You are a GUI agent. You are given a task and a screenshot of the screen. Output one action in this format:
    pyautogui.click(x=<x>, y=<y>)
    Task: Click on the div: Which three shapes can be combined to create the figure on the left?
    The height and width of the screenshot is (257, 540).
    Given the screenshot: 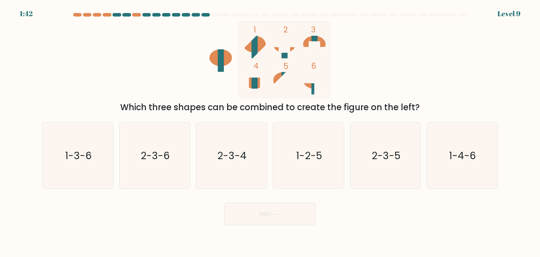 What is the action you would take?
    pyautogui.click(x=270, y=107)
    